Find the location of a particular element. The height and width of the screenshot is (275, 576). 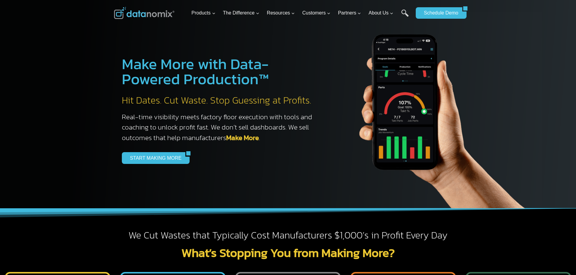

h2: Hit Dates. Cut Waste. Stop Guessing at Profits. is located at coordinates (220, 101).